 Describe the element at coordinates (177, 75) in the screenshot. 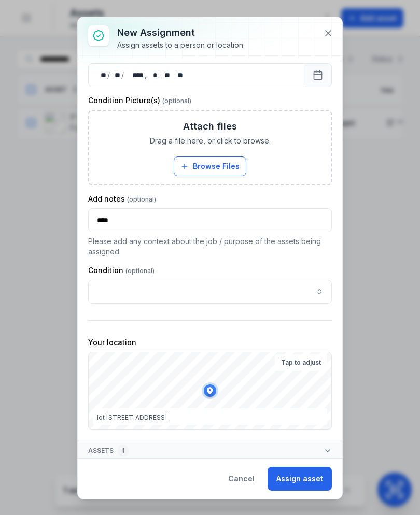

I see `div: am/pm,` at that location.